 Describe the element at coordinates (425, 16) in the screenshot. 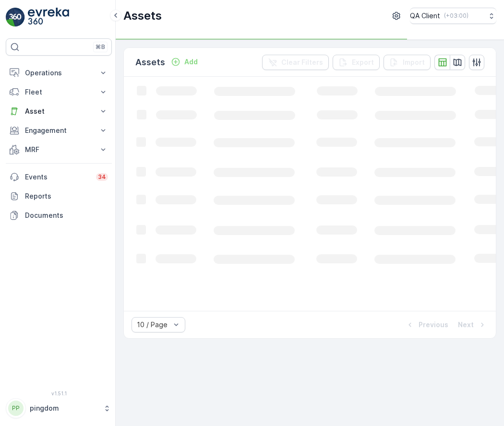

I see `p: QA Client` at that location.